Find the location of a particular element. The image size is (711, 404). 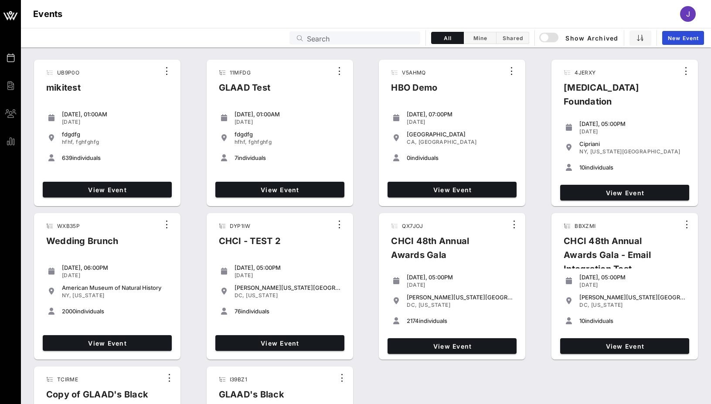

span: 7 is located at coordinates (236, 158).